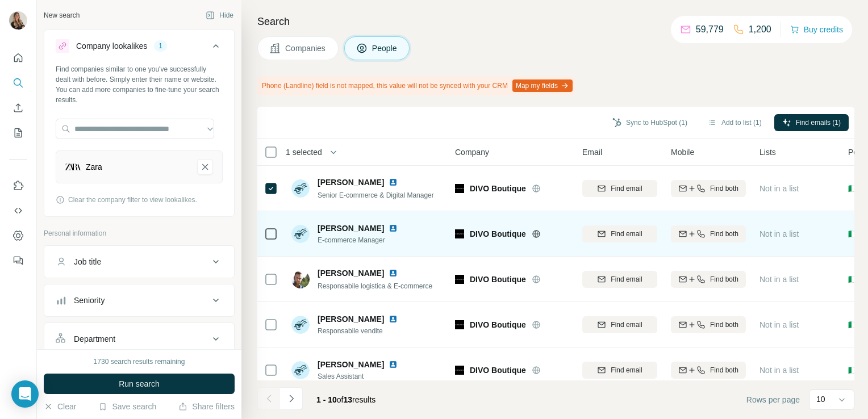 The width and height of the screenshot is (868, 419). Describe the element at coordinates (111, 46) in the screenshot. I see `div: Company lookalikes` at that location.